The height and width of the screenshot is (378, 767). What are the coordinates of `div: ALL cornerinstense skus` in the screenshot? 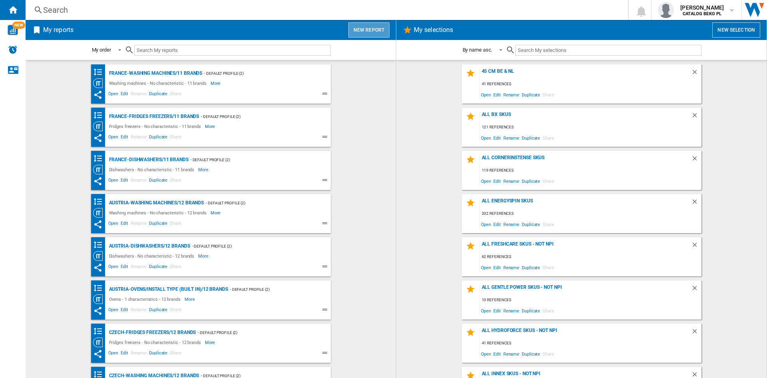 It's located at (586, 160).